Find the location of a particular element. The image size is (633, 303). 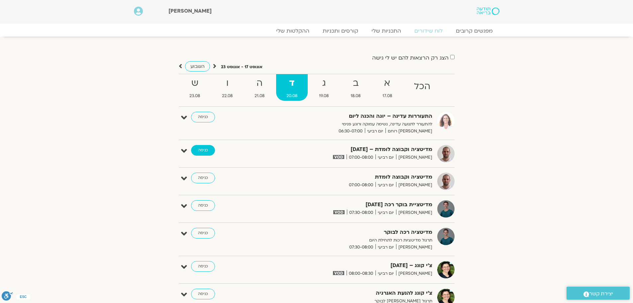

span: 08:00-08:30 is located at coordinates (361, 273).